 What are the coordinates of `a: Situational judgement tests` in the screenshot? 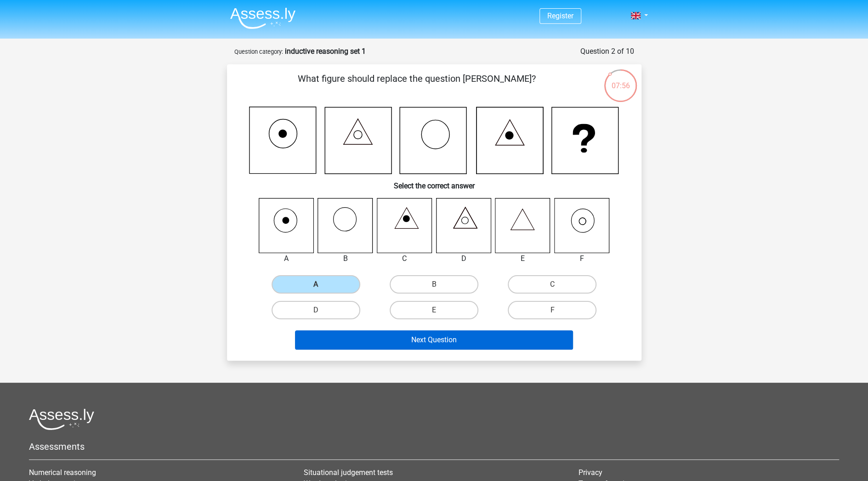 It's located at (348, 473).